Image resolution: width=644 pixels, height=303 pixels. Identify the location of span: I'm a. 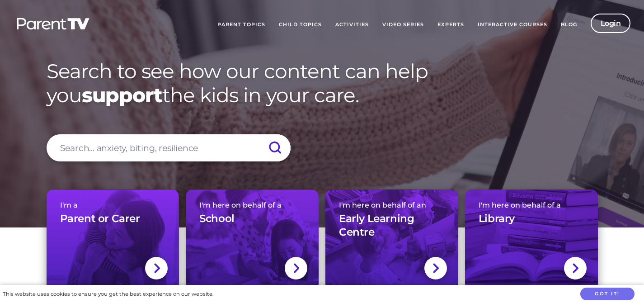
(113, 205).